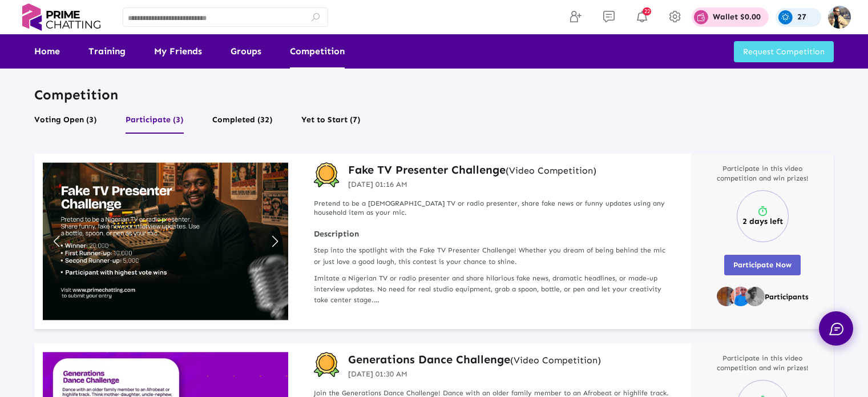 The image size is (868, 397). I want to click on h3: Fake TV Presenter Challenge, so click(472, 170).